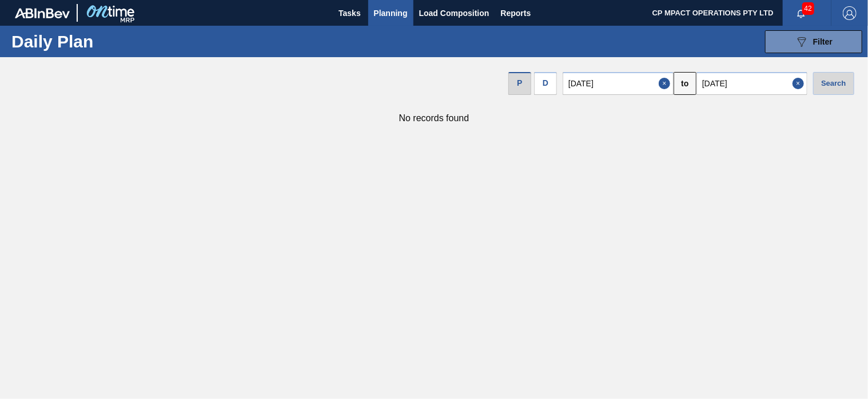  Describe the element at coordinates (545, 81) in the screenshot. I see `div: Delivery date View` at that location.